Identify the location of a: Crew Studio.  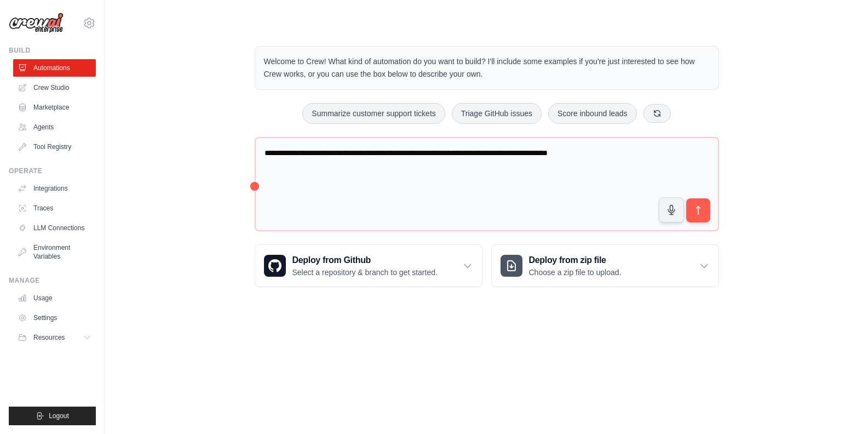
(54, 88).